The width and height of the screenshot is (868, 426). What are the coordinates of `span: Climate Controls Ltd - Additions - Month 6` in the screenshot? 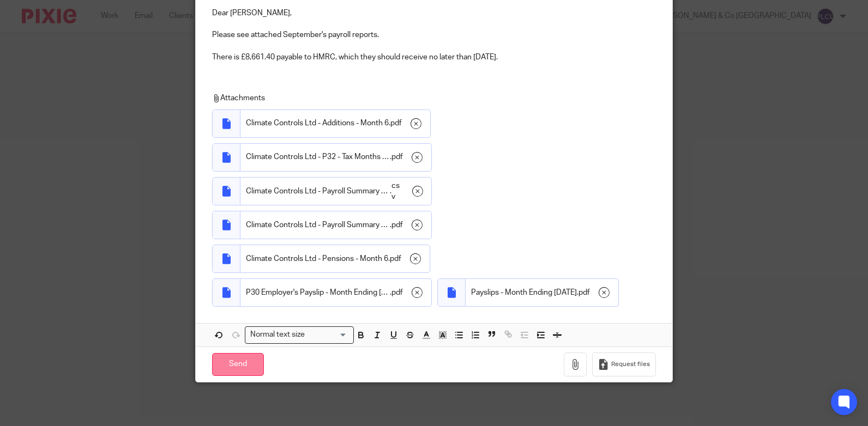 It's located at (317, 123).